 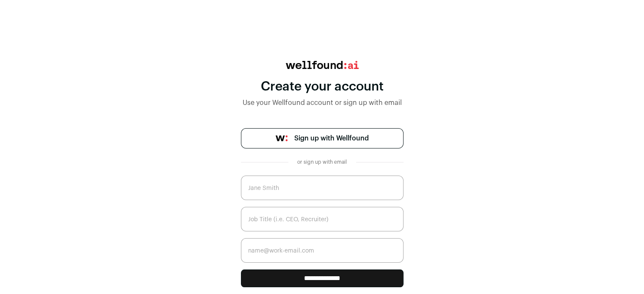 I want to click on div: Use your Wellfound account or sign up with email, so click(x=322, y=103).